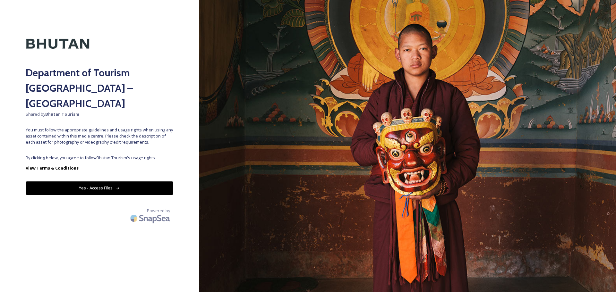  What do you see at coordinates (99, 158) in the screenshot?
I see `span: By clicking below, you agree to follow Bhutan Tourism 's usage rights.` at bounding box center [99, 158].